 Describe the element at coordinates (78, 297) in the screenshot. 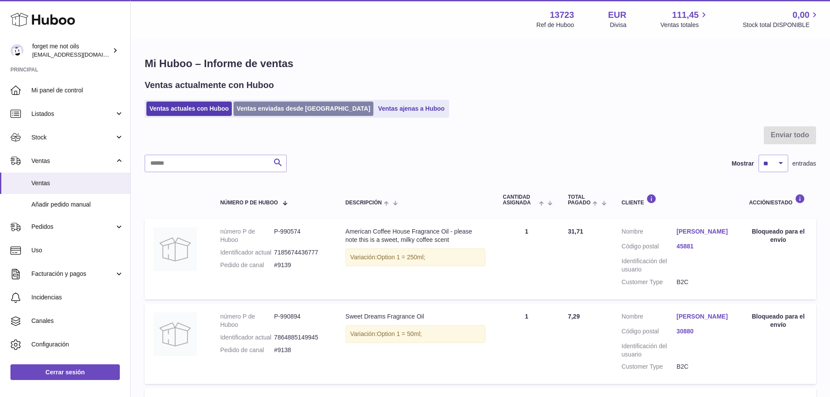

I see `span: Incidencias` at that location.